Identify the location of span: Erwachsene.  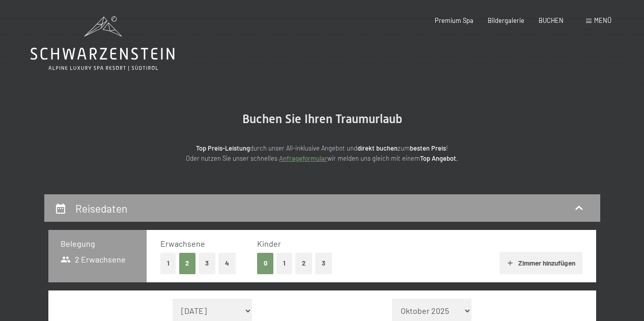
(183, 243).